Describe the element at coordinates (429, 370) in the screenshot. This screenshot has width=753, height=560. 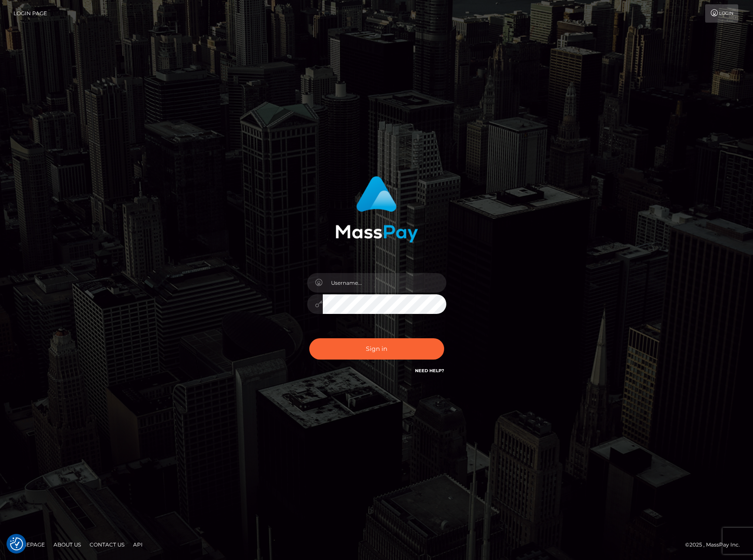
I see `a: Need Help?` at that location.